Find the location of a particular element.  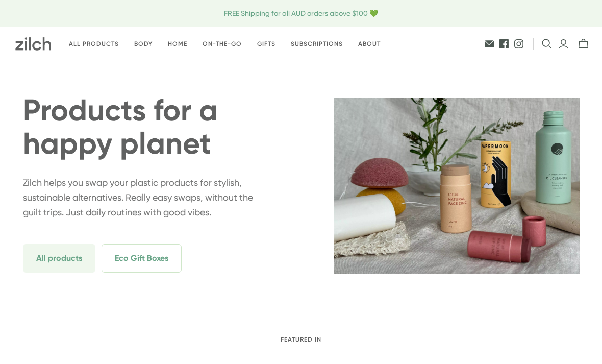

a: On-the-go is located at coordinates (222, 44).